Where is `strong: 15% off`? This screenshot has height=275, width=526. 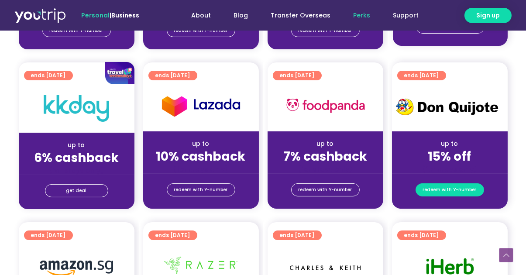
strong: 15% off is located at coordinates (450, 156).